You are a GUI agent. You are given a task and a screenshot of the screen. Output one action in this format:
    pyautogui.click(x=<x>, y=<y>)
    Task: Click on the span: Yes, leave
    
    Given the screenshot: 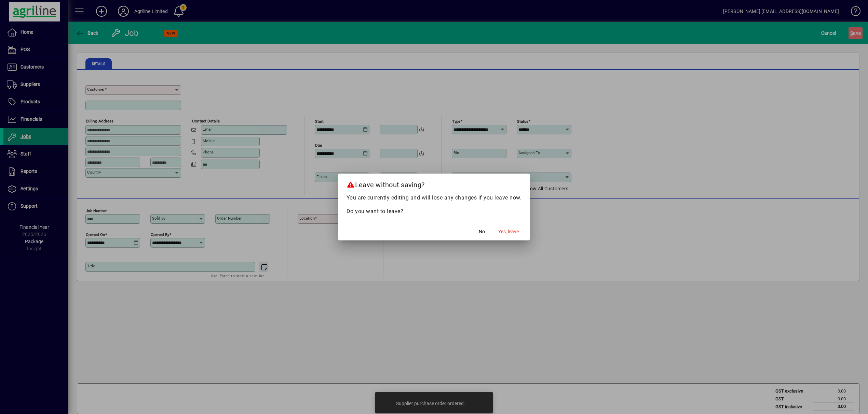 What is the action you would take?
    pyautogui.click(x=508, y=231)
    